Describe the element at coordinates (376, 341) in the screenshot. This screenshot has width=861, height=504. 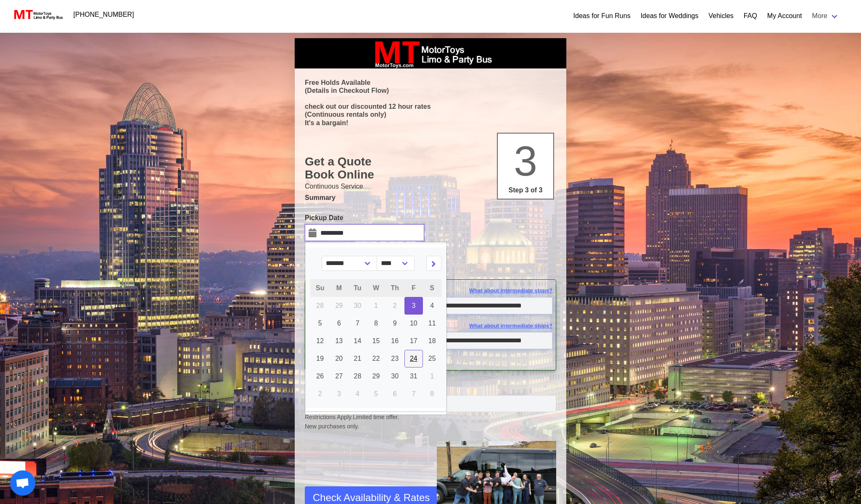
I see `span: 15` at that location.